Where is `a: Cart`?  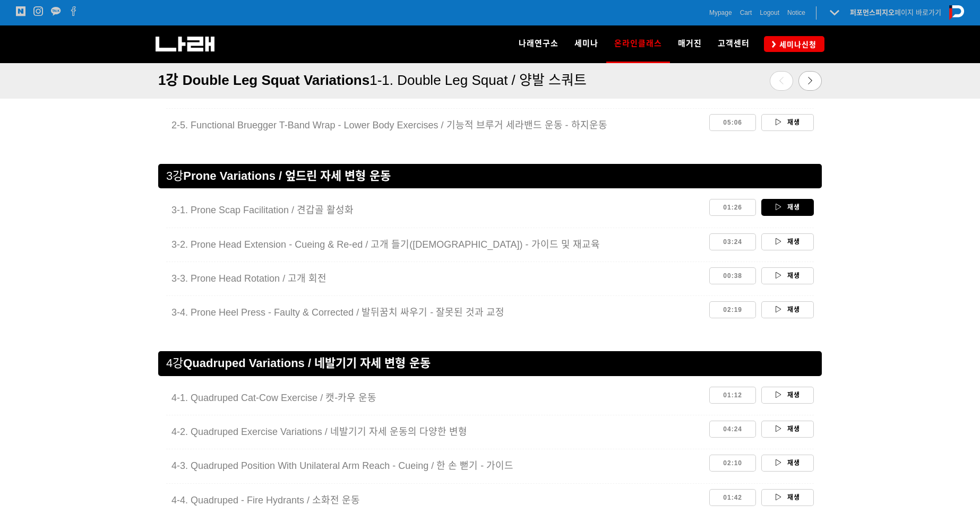
a: Cart is located at coordinates (747, 13).